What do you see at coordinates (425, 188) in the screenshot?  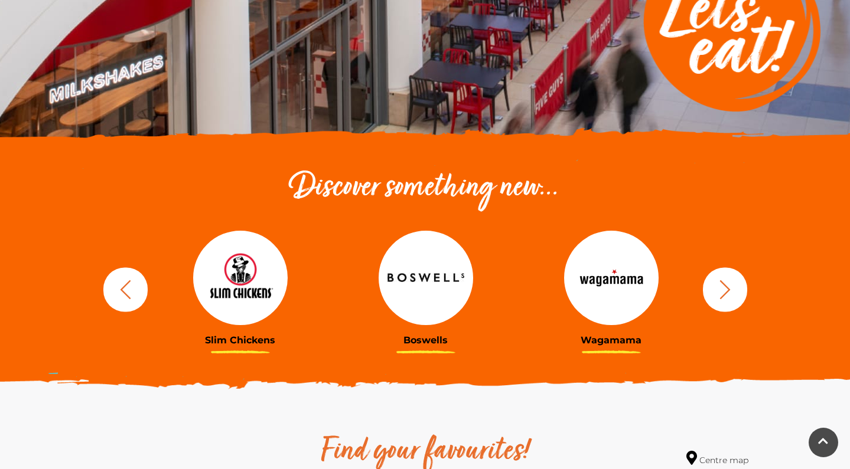 I see `h2: Discover something new...` at bounding box center [425, 188].